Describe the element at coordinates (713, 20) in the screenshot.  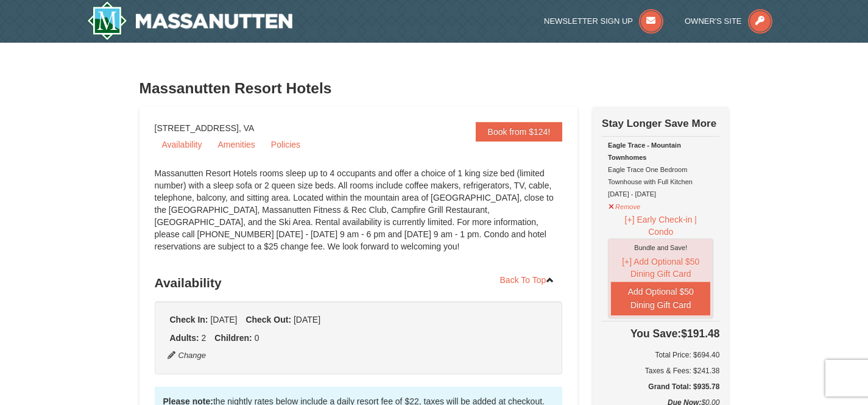
I see `span: Owner's Site` at that location.